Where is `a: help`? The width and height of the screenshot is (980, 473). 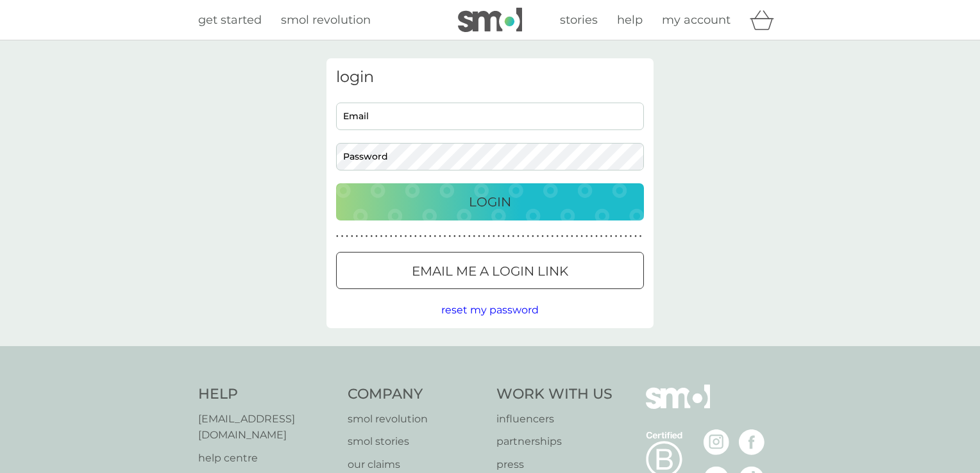 a: help is located at coordinates (630, 20).